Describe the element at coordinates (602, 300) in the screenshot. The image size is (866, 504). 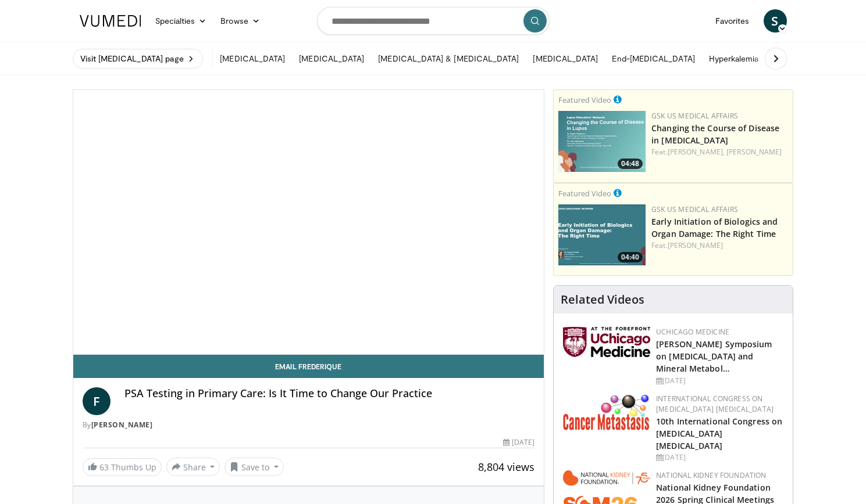
I see `h4: Related Videos` at that location.